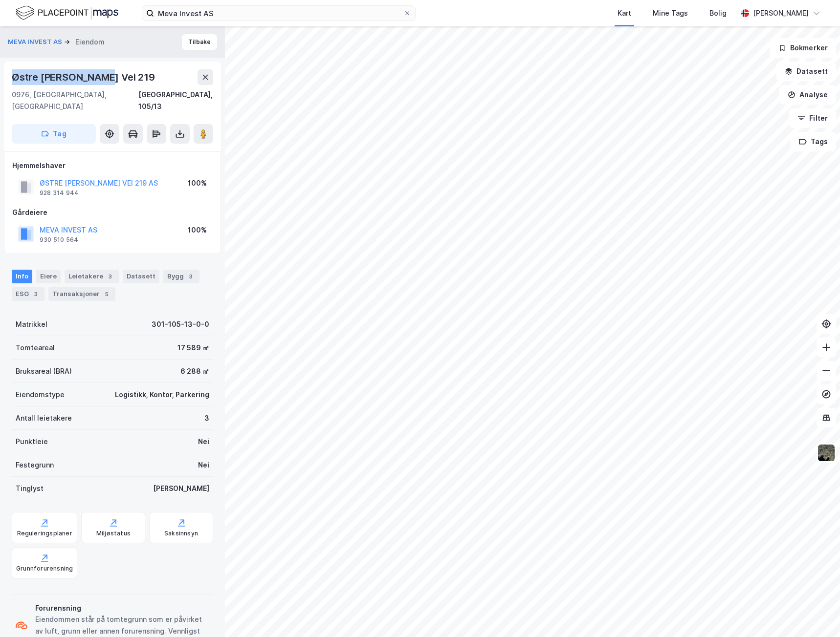 The height and width of the screenshot is (637, 840). I want to click on div: 301-105-13-0-0, so click(180, 324).